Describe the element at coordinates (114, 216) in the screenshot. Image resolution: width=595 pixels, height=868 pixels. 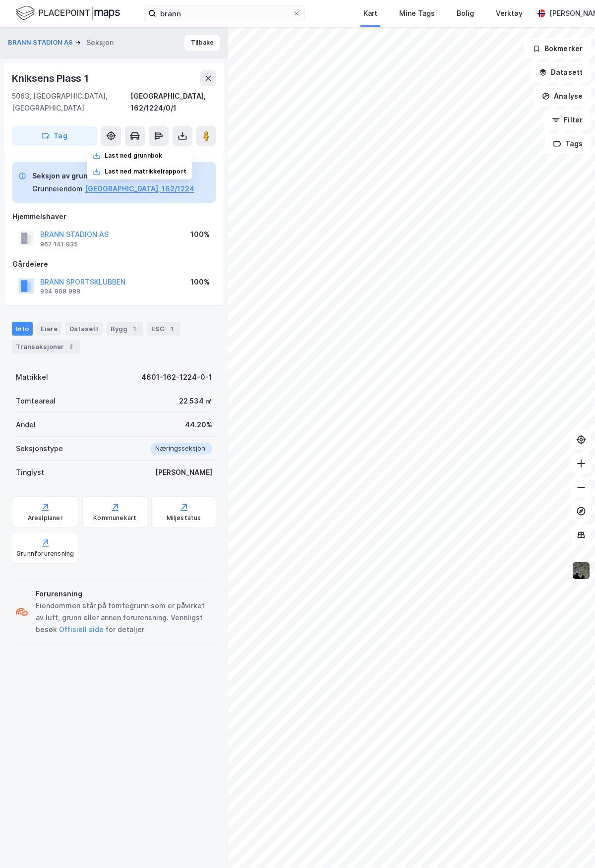
I see `div: Hjemmelshaver` at that location.